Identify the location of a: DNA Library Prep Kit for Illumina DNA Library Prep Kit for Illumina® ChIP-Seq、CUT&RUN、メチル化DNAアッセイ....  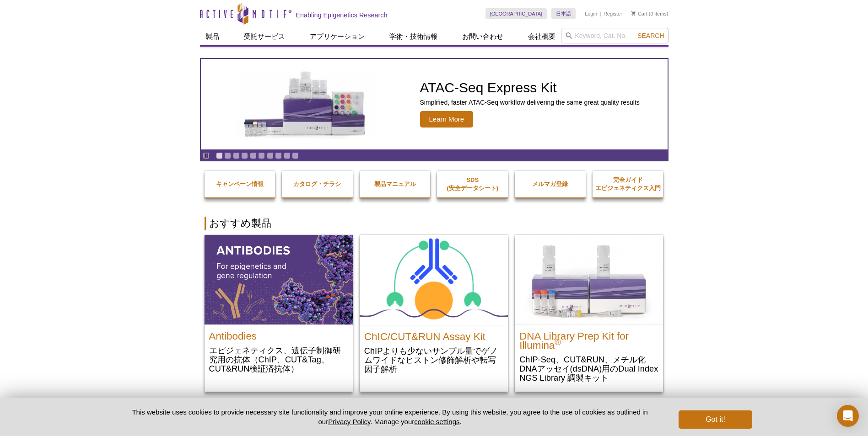
(588, 313).